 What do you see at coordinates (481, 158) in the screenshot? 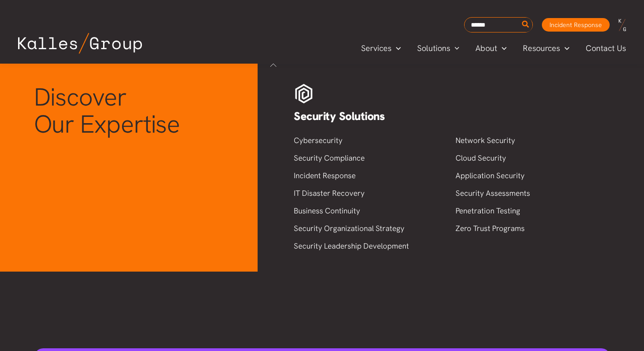
I see `a: Cloud Security` at bounding box center [481, 158].